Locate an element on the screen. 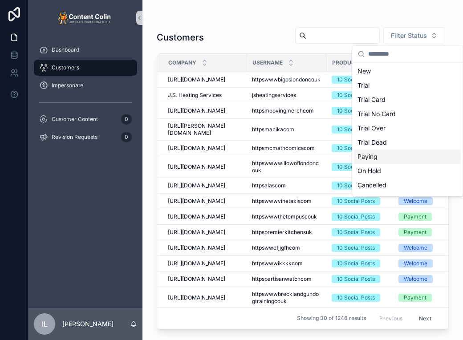 The width and height of the screenshot is (463, 340). span: httpswwwbrecklandgundogtrainingcouk is located at coordinates (287, 298).